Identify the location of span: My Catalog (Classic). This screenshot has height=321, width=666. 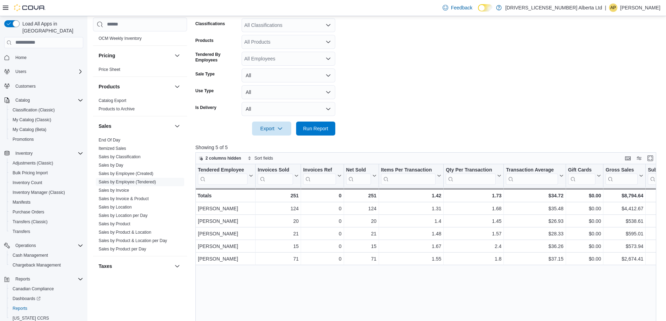
(32, 120).